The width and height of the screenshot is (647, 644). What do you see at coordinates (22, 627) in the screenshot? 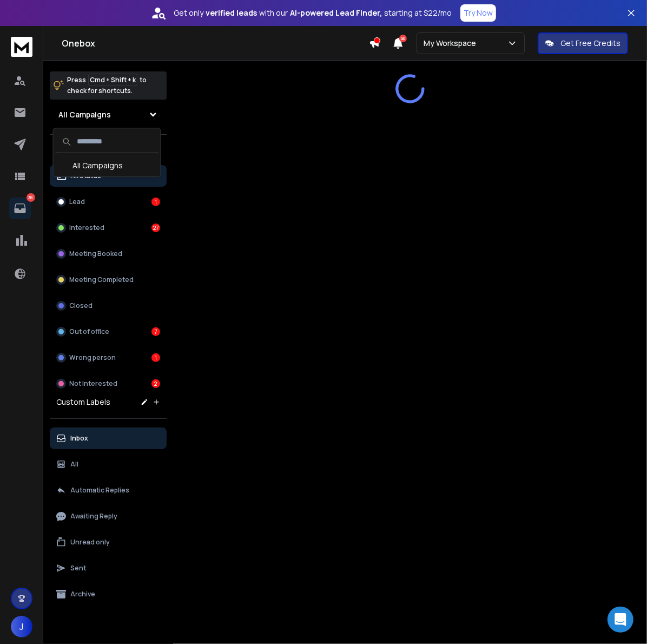
I see `span: J` at bounding box center [22, 627].